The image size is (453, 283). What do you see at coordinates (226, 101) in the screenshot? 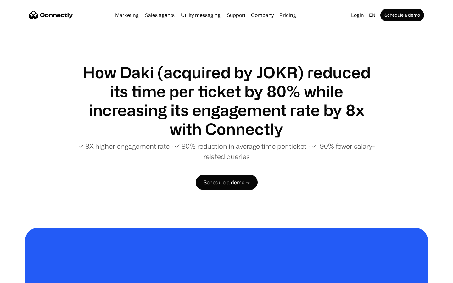
I see `h1: How Daki (acquired by JOKR) reduced its time per ticket by 80% while increasing its engagement ra...` at bounding box center [226, 101].